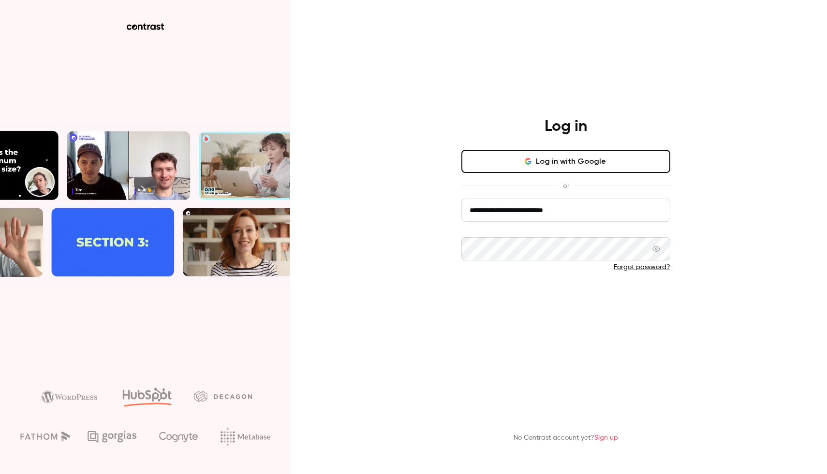 The width and height of the screenshot is (827, 474). What do you see at coordinates (566, 161) in the screenshot?
I see `button: Log in with Google` at bounding box center [566, 161].